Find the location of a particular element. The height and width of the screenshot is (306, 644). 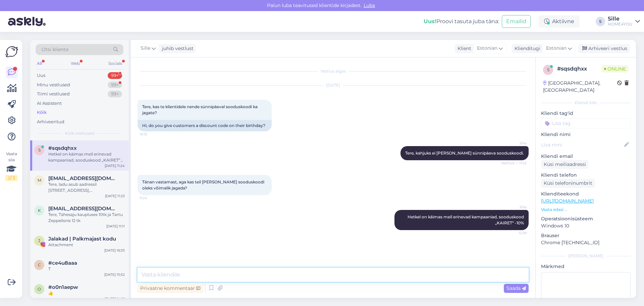

div: Hetkel on käimas meil erinevad kampaaniad, sooduskood „KAIRET“ -10% is located at coordinates (87, 157).